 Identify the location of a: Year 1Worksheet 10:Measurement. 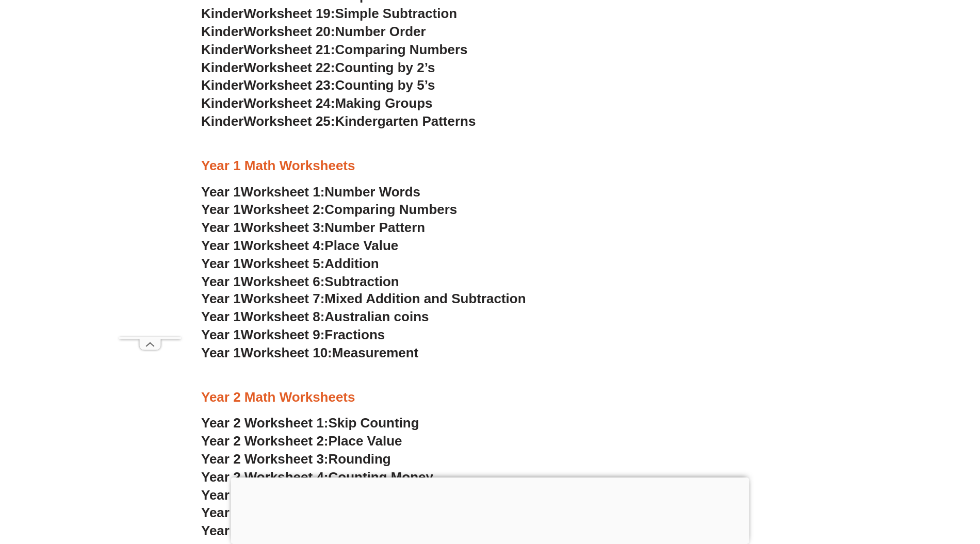
(310, 352).